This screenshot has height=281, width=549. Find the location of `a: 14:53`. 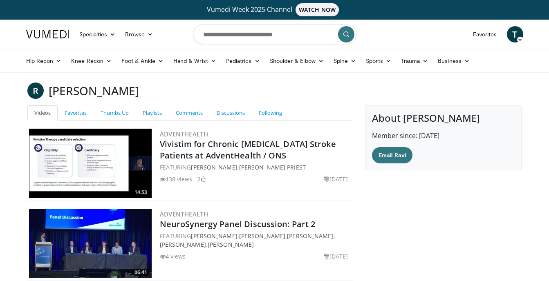

a: 14:53 is located at coordinates (90, 163).